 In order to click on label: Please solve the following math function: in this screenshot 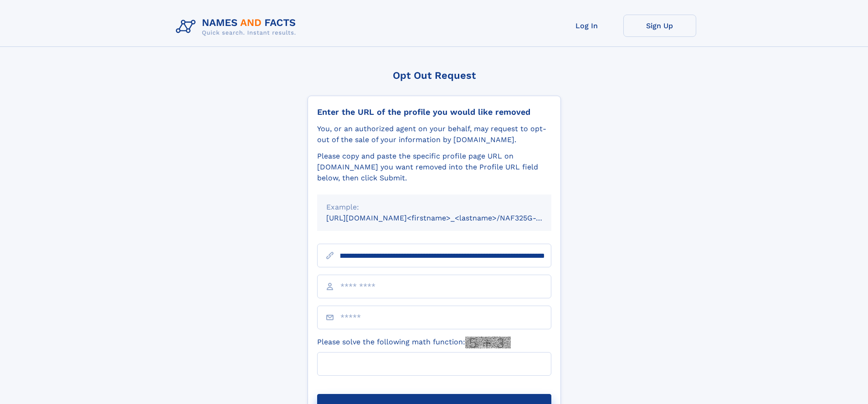, I will do `click(414, 343)`.